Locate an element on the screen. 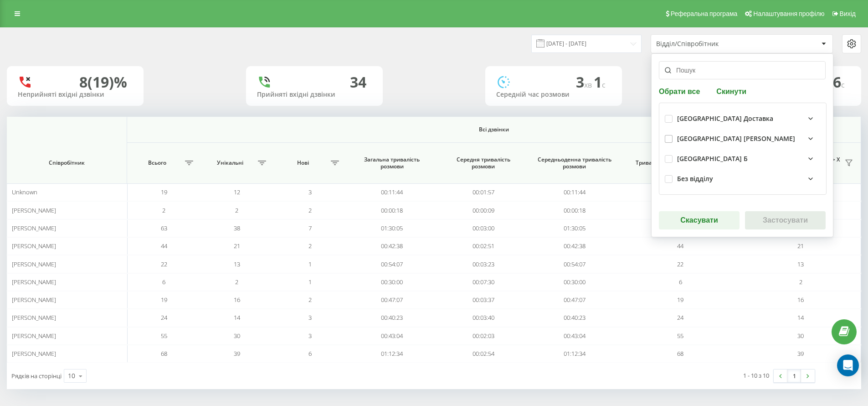 The image size is (868, 406). td: 00:03:00 is located at coordinates (483, 228).